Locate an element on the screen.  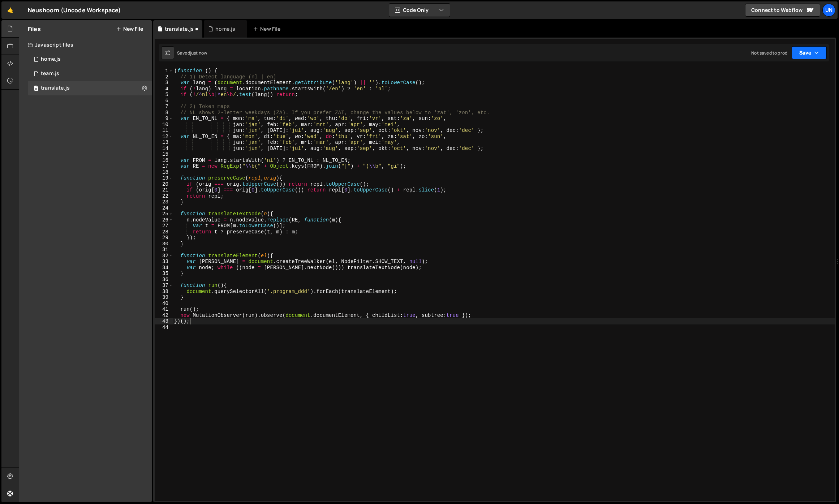
div: 6 is located at coordinates (164, 101).